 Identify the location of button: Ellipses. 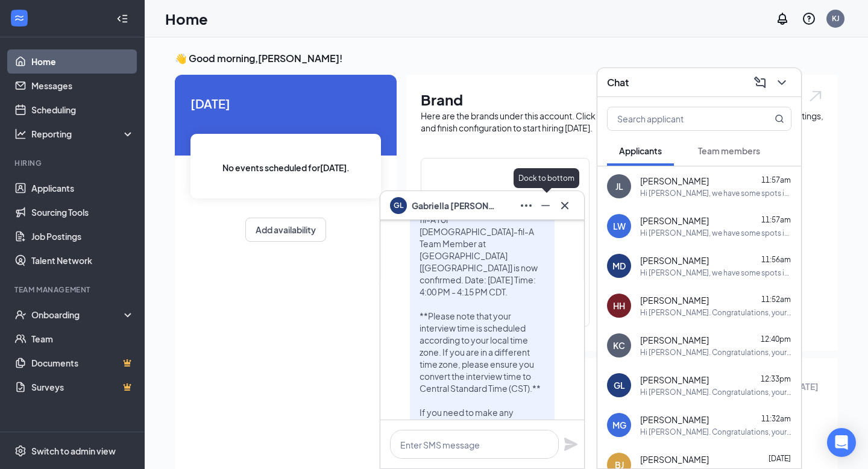
(526, 206).